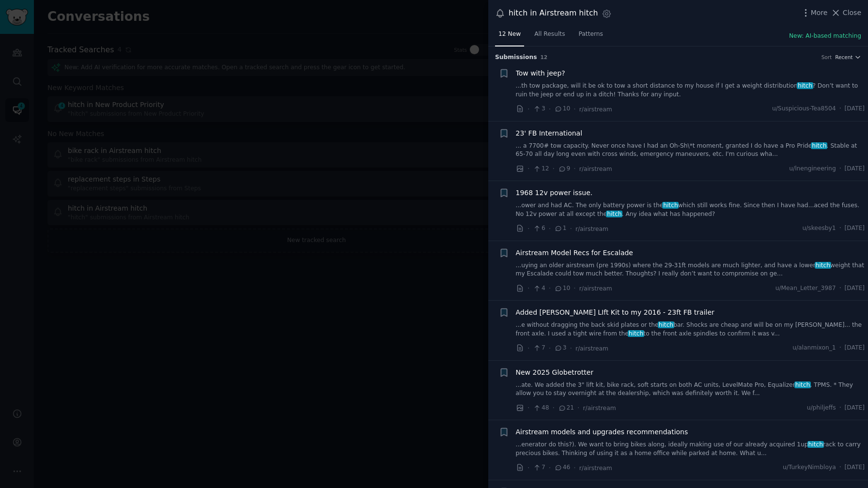 The image size is (868, 488). I want to click on a: All Results, so click(549, 37).